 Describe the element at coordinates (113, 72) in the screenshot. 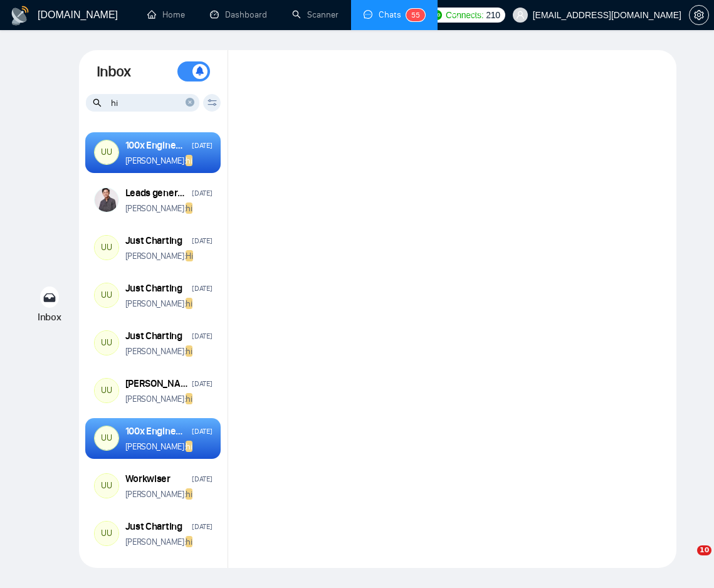

I see `h1: Inbox` at that location.